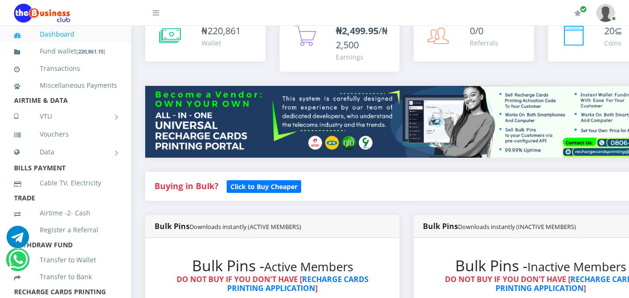 This screenshot has height=298, width=629. What do you see at coordinates (66, 260) in the screenshot?
I see `a: Transfer to Wallet` at bounding box center [66, 260].